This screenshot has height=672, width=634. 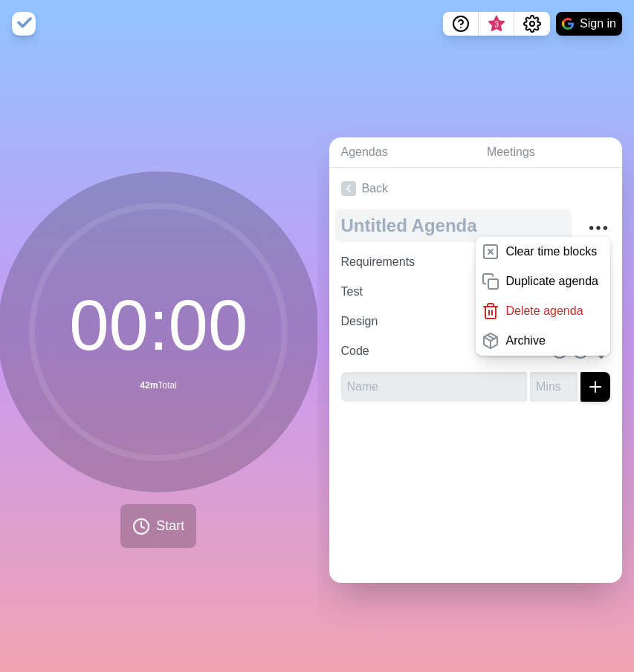 What do you see at coordinates (158, 526) in the screenshot?
I see `button: Start` at bounding box center [158, 526].